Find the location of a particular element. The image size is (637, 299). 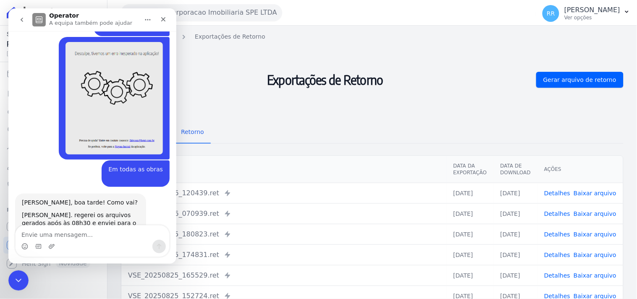

span: Gerar arquivo de retorno is located at coordinates (580, 80).